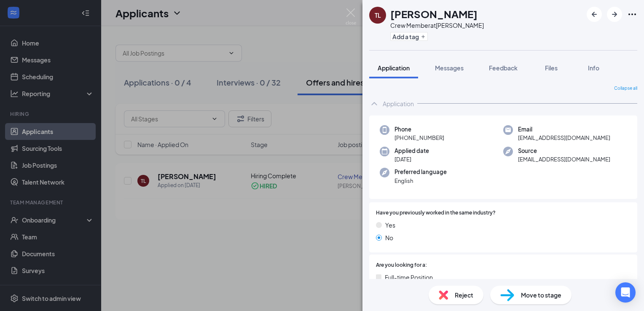 This screenshot has height=311, width=644. Describe the element at coordinates (449, 68) in the screenshot. I see `span: Messages` at that location.